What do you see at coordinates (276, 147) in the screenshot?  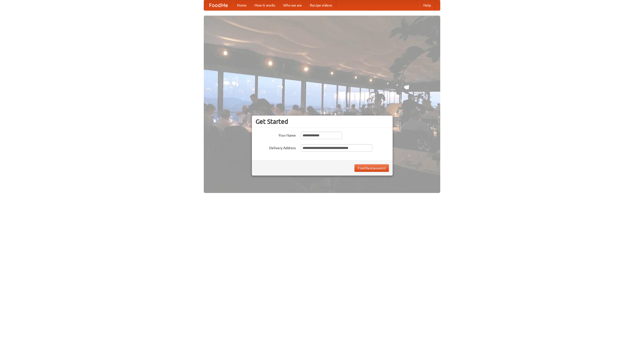 I see `label: Delivery Address` at bounding box center [276, 147].